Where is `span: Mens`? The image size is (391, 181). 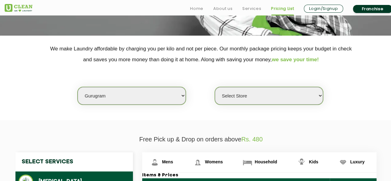
span: Mens is located at coordinates (167, 162).